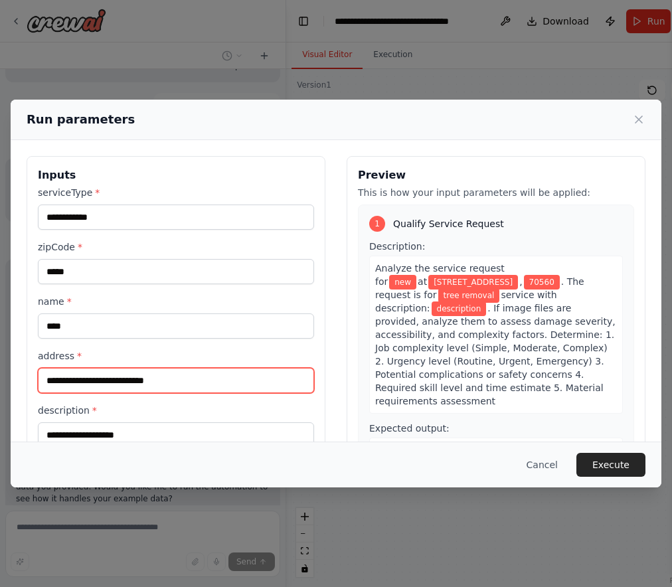 Image resolution: width=672 pixels, height=587 pixels. What do you see at coordinates (176, 247) in the screenshot?
I see `label: zipCode` at bounding box center [176, 247].